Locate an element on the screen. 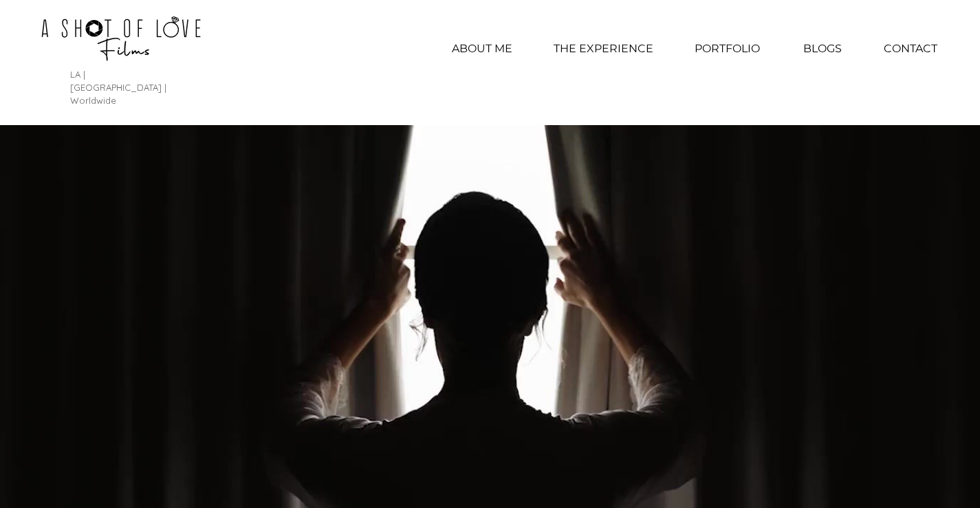 The height and width of the screenshot is (508, 980). a: CONTACT is located at coordinates (911, 49).